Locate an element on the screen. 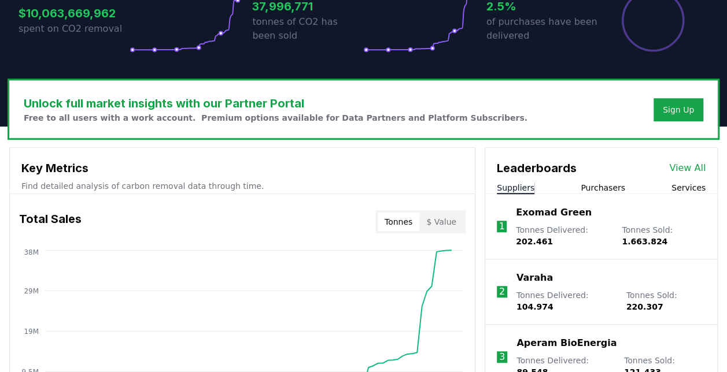  a: View All is located at coordinates (687, 168).